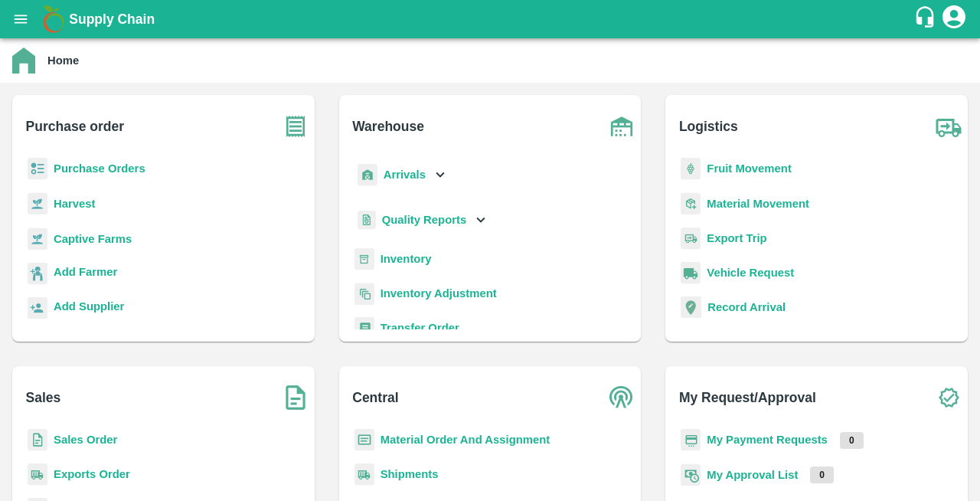 The image size is (980, 501). I want to click on img: soSales, so click(295, 398).